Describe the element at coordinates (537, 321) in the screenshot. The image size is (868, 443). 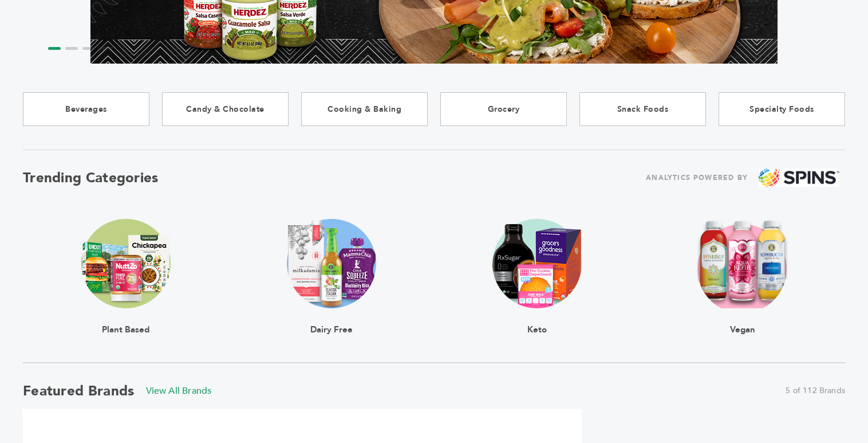
I see `div: Keto` at that location.